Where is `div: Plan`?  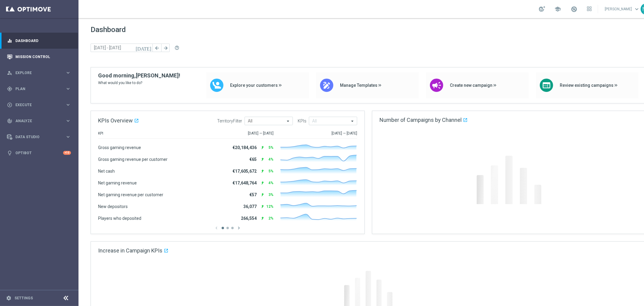 div: Plan is located at coordinates (36, 89).